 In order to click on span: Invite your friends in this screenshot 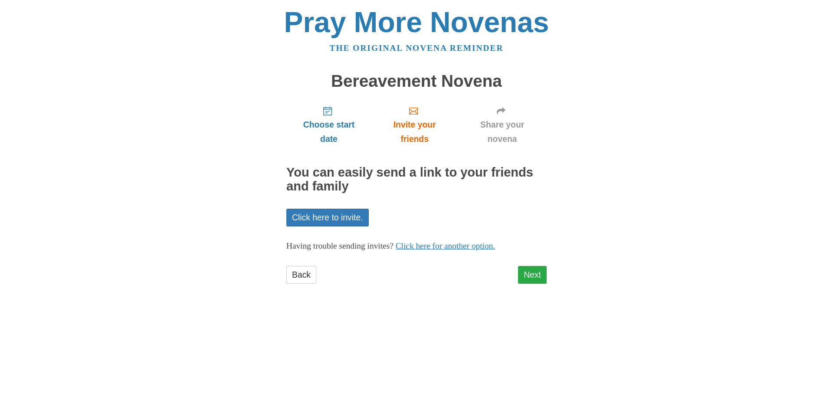, I will do `click(414, 132)`.